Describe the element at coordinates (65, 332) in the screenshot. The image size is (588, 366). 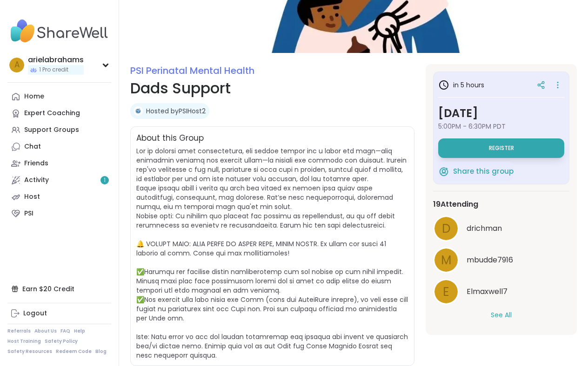
I see `a: FAQ` at that location.